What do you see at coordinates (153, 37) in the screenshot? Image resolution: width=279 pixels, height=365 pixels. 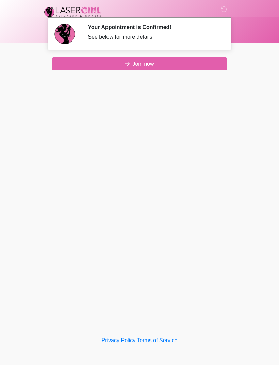 I see `div: See below for more details.` at bounding box center [153, 37].